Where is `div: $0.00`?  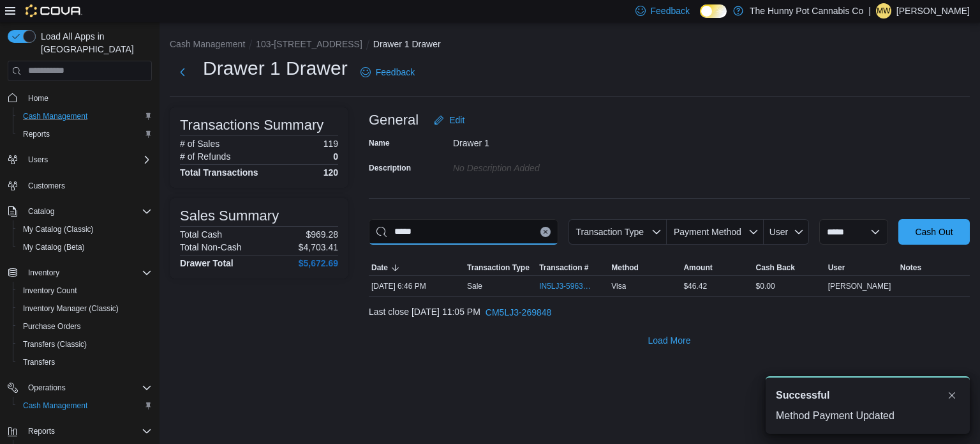 div: $0.00 is located at coordinates (789, 287).